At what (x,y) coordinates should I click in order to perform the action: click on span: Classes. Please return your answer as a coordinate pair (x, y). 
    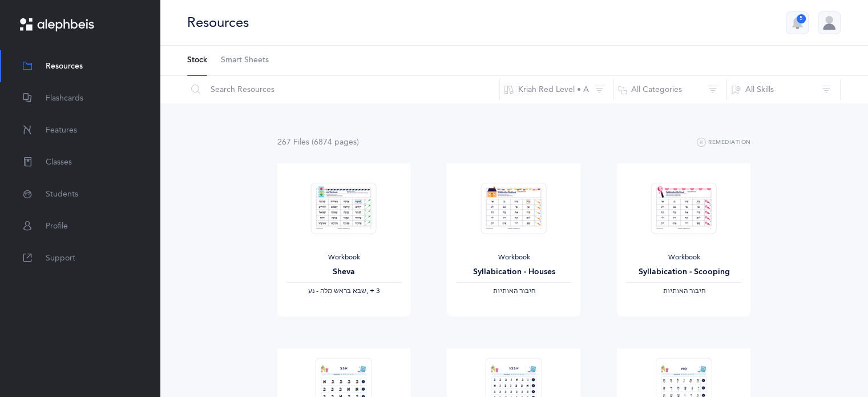
    Looking at the image, I should click on (59, 162).